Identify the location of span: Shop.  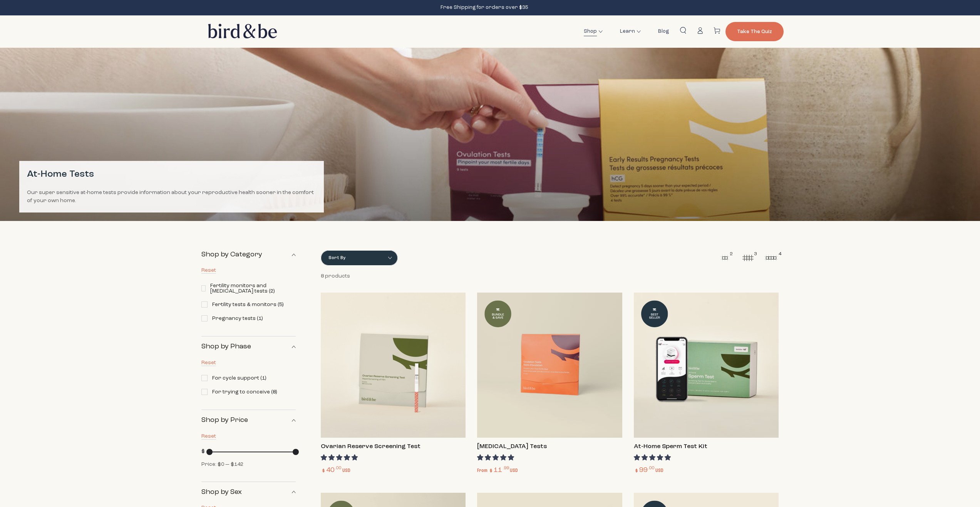
(590, 31).